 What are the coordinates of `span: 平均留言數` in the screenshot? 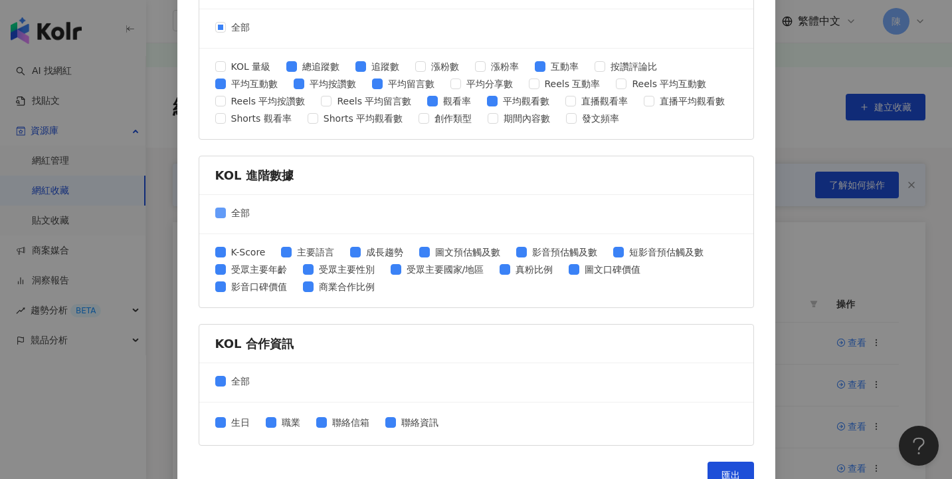 It's located at (411, 84).